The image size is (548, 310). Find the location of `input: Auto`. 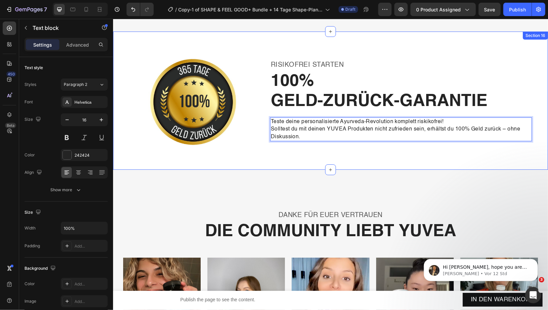

input: Auto is located at coordinates (84, 228).